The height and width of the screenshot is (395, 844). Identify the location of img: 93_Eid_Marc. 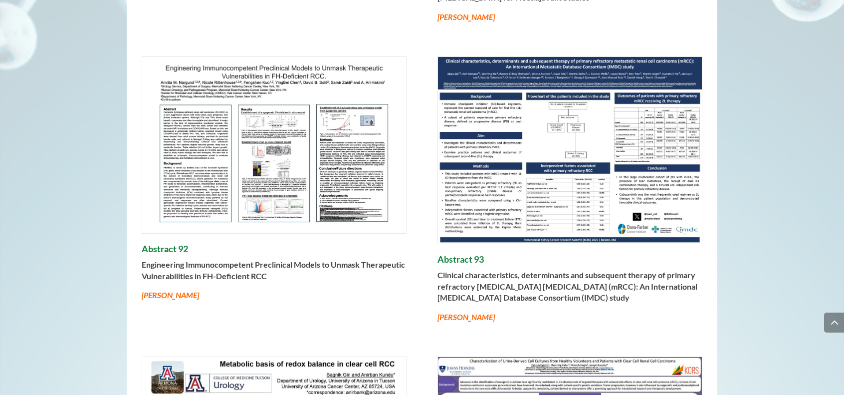
(570, 150).